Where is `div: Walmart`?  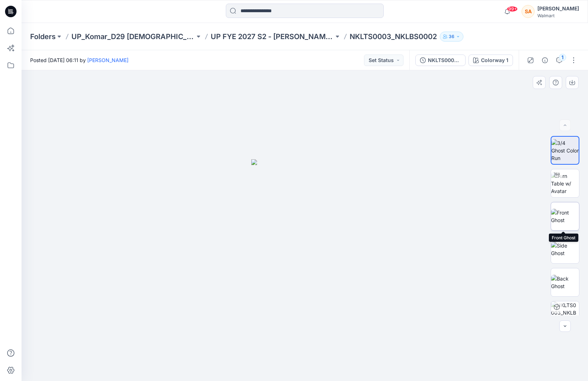 div: Walmart is located at coordinates (558, 15).